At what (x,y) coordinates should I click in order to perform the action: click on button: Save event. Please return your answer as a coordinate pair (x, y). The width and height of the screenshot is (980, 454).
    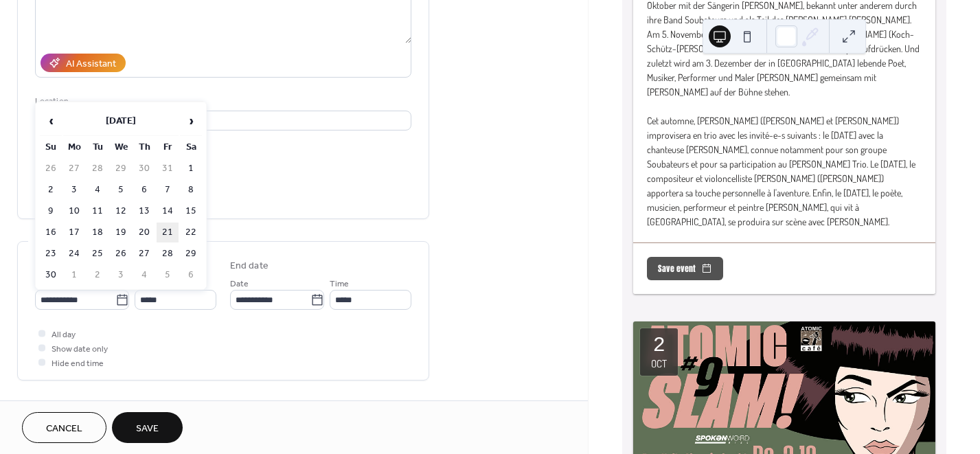
    Looking at the image, I should click on (685, 269).